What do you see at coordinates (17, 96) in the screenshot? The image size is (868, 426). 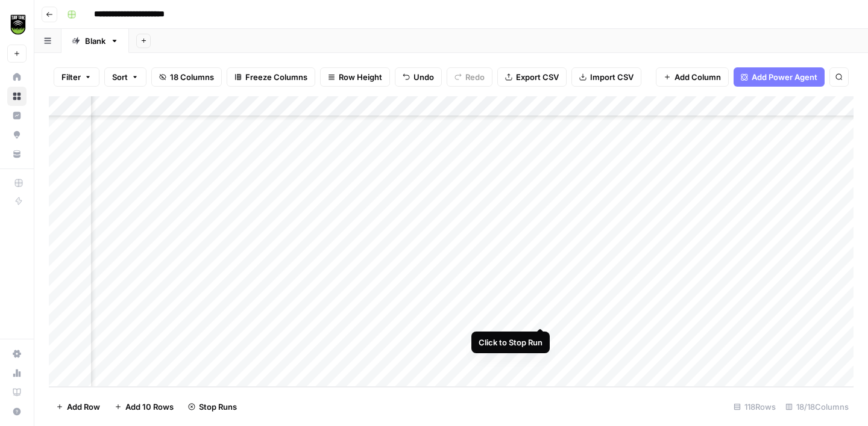 I see `a: Browse` at bounding box center [17, 96].